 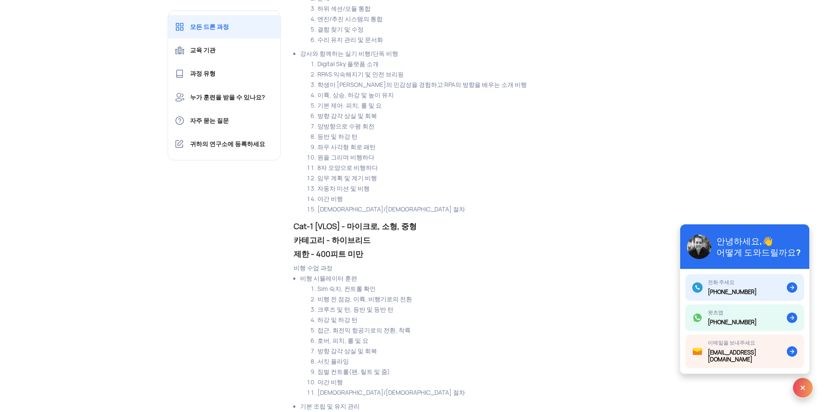 What do you see at coordinates (361, 74) in the screenshot?
I see `font: RPAS 익숙해지기 및 안전 브리핑` at bounding box center [361, 74].